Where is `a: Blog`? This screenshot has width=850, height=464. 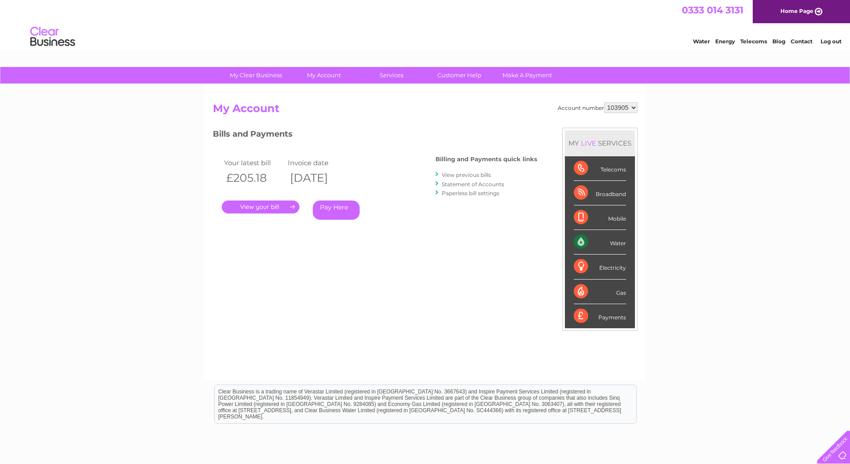 a: Blog is located at coordinates (778, 41).